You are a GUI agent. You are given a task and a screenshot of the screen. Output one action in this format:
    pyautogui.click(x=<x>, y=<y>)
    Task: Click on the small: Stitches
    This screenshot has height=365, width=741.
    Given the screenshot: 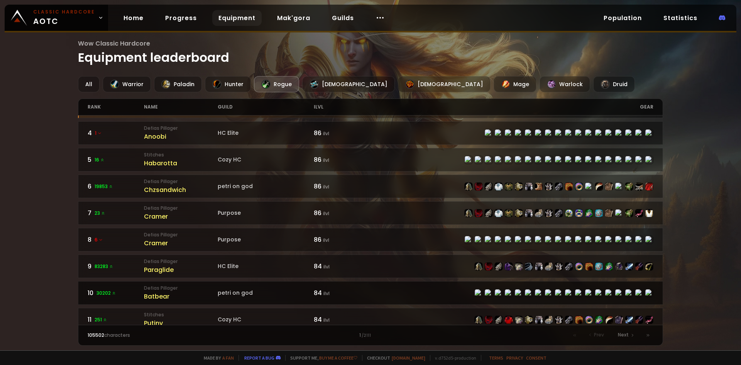 What is the action you would take?
    pyautogui.click(x=181, y=155)
    